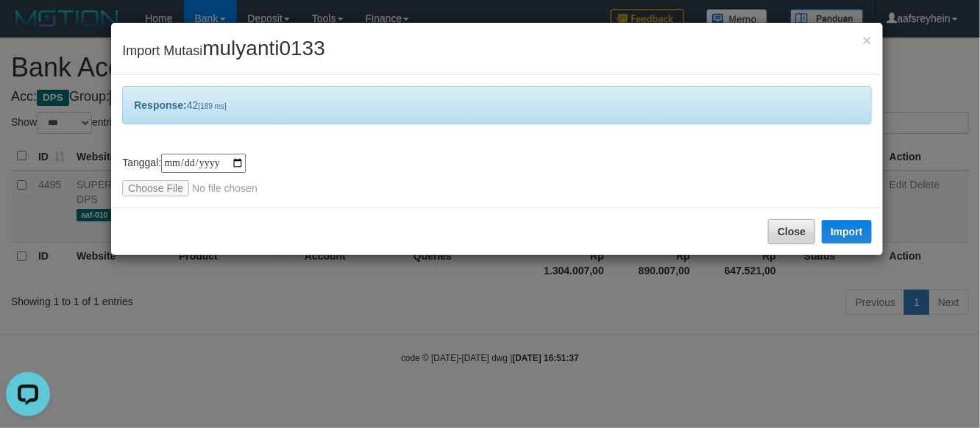 This screenshot has width=980, height=428. Describe the element at coordinates (263, 48) in the screenshot. I see `span: mulyanti0133` at that location.